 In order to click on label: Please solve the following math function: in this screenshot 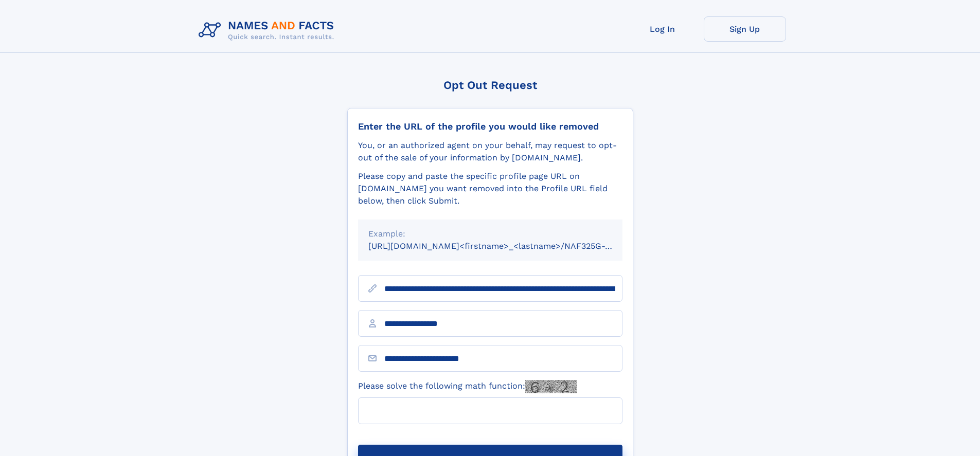, I will do `click(467, 387)`.